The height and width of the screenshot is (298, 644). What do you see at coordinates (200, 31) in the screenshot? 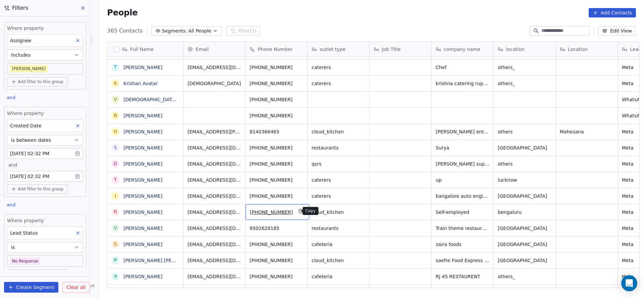
I see `span: All People` at bounding box center [200, 31].